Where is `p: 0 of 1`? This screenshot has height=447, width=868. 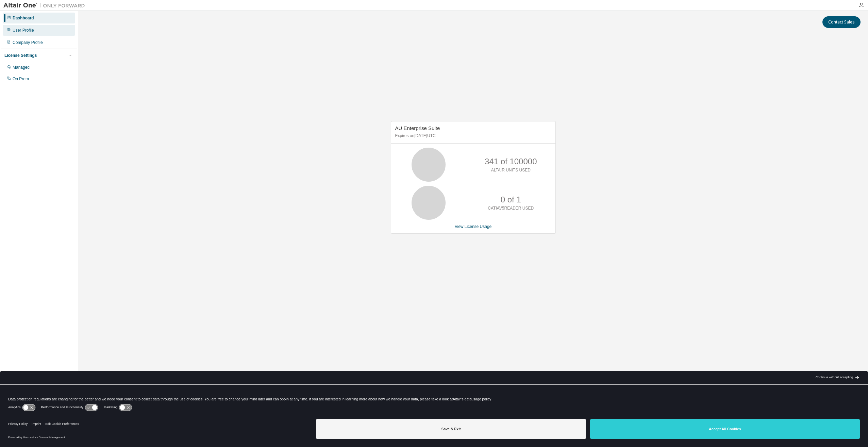
p: 0 of 1 is located at coordinates (511, 200).